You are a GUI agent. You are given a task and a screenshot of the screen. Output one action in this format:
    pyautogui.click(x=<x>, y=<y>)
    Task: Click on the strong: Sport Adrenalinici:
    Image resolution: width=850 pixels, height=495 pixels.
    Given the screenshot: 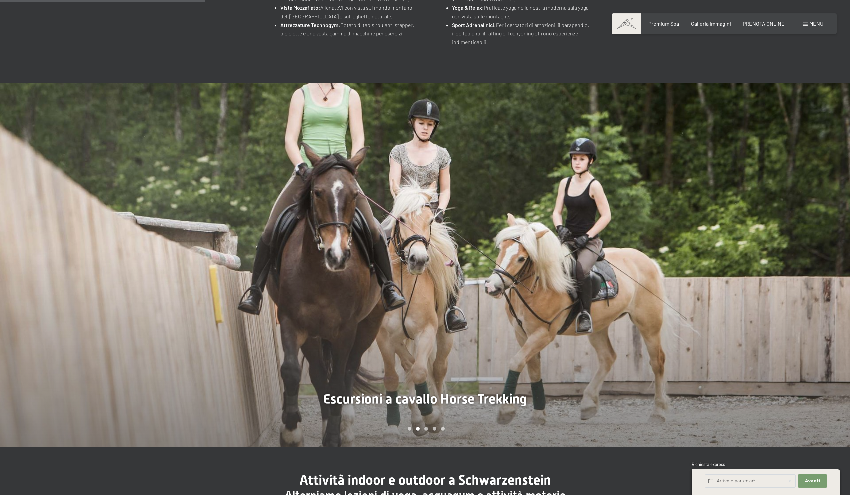 What is the action you would take?
    pyautogui.click(x=474, y=25)
    